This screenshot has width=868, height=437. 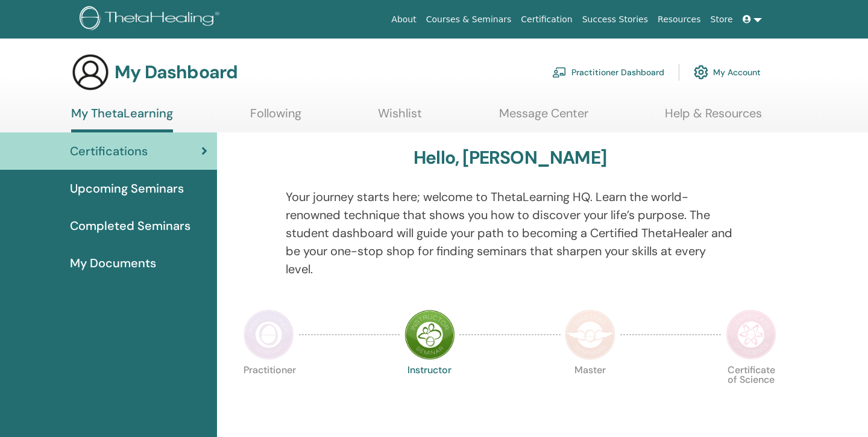 What do you see at coordinates (751, 391) in the screenshot?
I see `p: Certificate of Science` at bounding box center [751, 391].